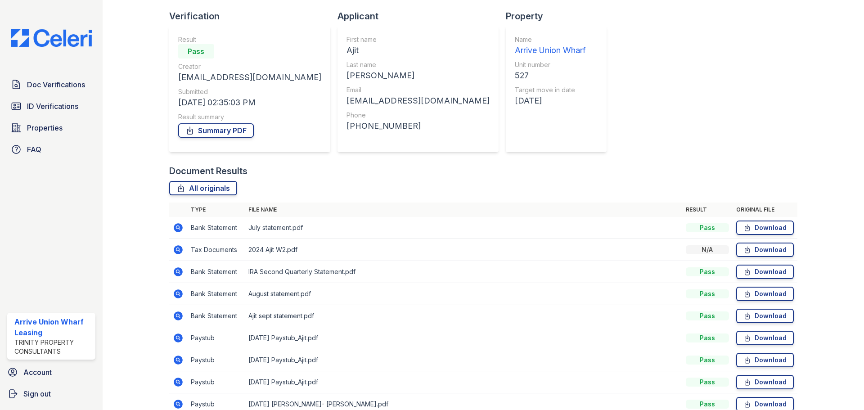 Image resolution: width=864 pixels, height=410 pixels. What do you see at coordinates (34, 149) in the screenshot?
I see `span: FAQ` at bounding box center [34, 149].